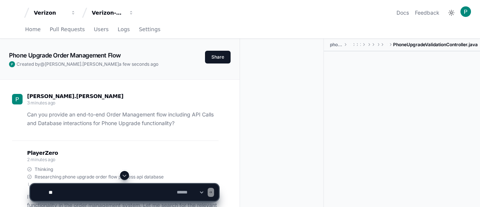 The width and height of the screenshot is (480, 207). Describe the element at coordinates (123, 119) in the screenshot. I see `p: Can you provide an end-to-end Order Management flow including API Calls and Database interactions...` at that location.